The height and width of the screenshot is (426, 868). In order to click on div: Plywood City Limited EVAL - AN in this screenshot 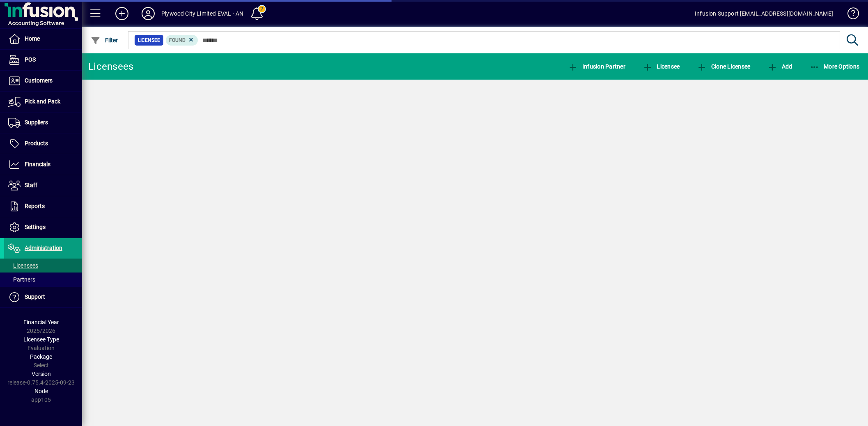, I will do `click(202, 14)`.